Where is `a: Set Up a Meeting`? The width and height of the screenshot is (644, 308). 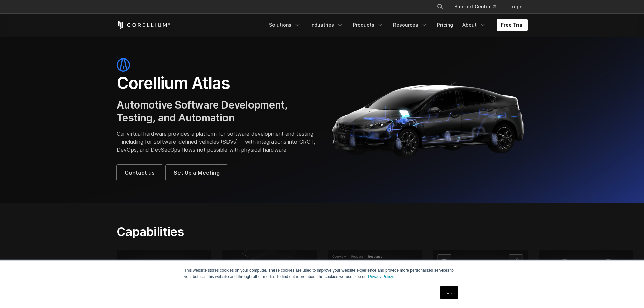 a: Set Up a Meeting is located at coordinates (197, 173).